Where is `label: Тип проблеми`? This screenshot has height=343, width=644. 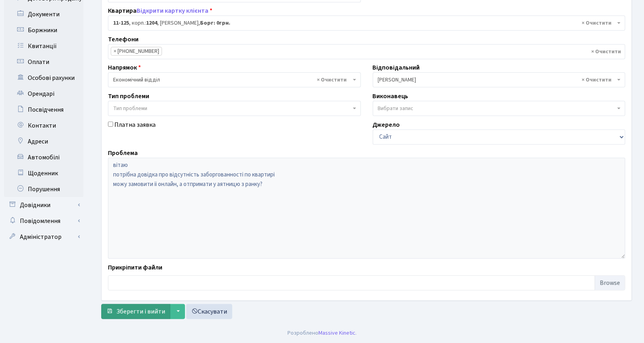 label: Тип проблеми is located at coordinates (128, 96).